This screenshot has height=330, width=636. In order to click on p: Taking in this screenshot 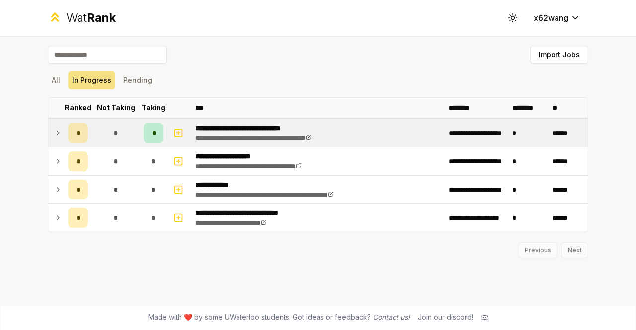, I will do `click(153, 108)`.